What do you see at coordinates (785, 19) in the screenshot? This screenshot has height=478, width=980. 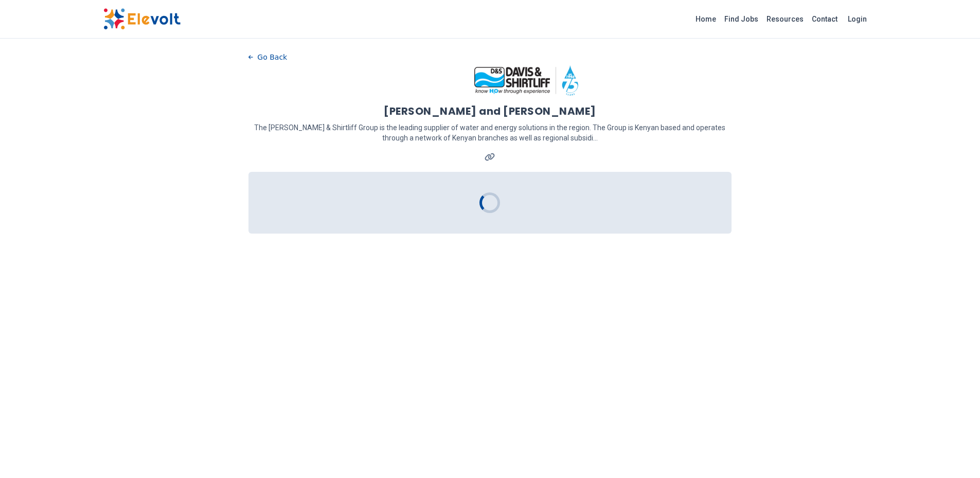 I see `a: Resources` at bounding box center [785, 19].